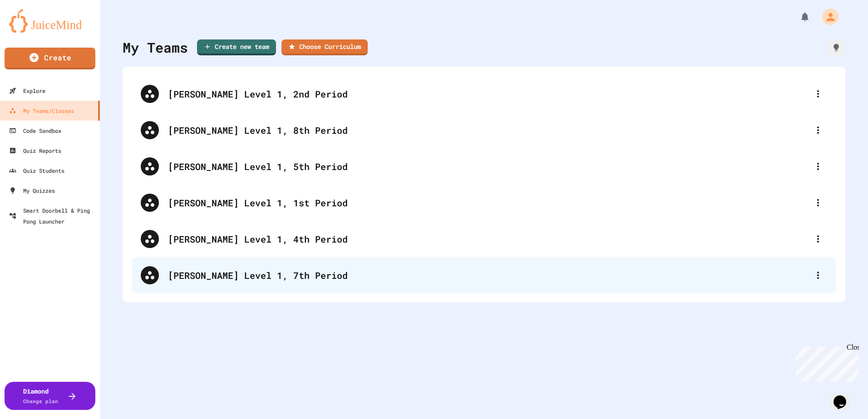 The width and height of the screenshot is (868, 419). I want to click on div: Diamond, so click(40, 396).